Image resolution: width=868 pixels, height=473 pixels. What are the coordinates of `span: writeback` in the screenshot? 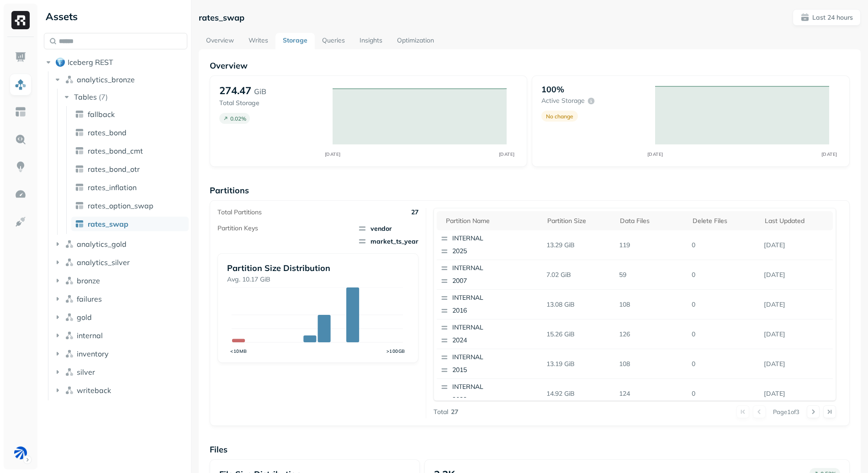 It's located at (94, 390).